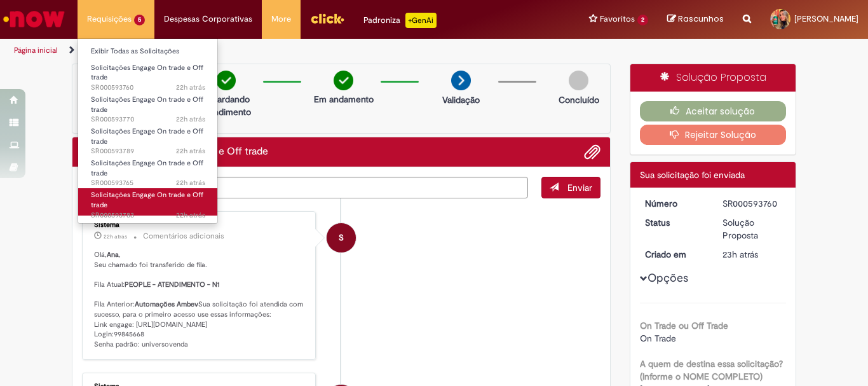 Image resolution: width=868 pixels, height=386 pixels. Describe the element at coordinates (684, 326) in the screenshot. I see `b: On Trade ou Off Trade` at that location.